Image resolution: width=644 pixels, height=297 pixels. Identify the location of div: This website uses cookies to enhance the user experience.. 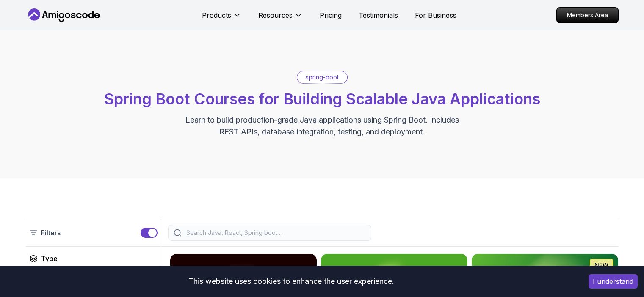
(291, 282).